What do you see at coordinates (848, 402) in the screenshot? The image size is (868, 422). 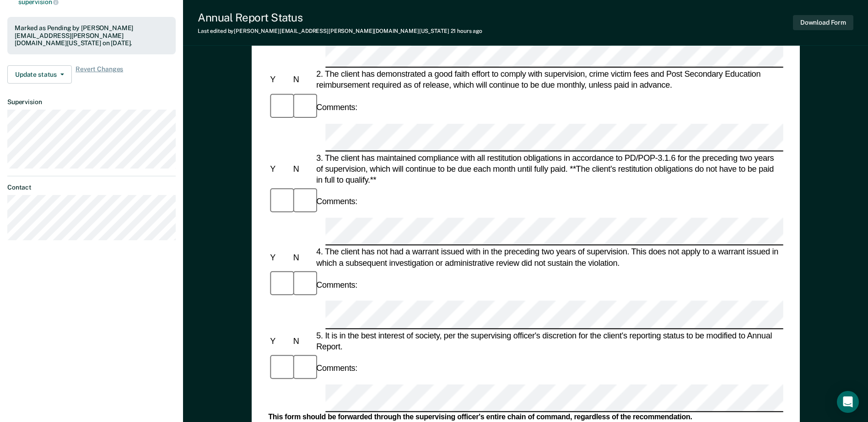 I see `div: Open Intercom Messenger` at bounding box center [848, 402].